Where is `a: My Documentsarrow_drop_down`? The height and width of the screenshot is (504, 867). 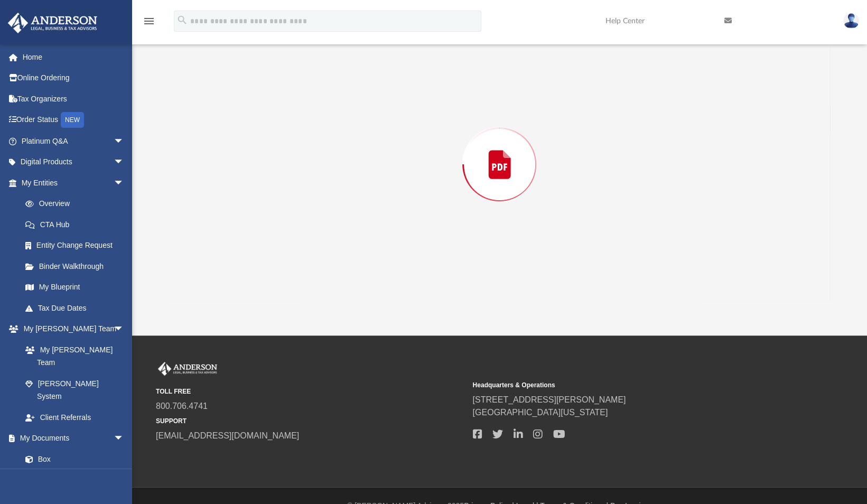
a: My Documentsarrow_drop_down is located at coordinates (71, 438).